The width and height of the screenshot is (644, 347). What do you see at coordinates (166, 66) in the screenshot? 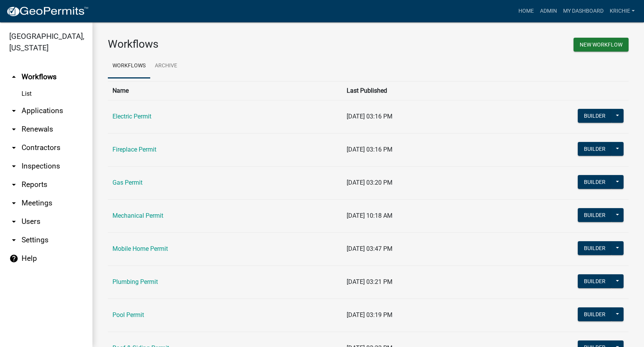
I see `a: Archive` at bounding box center [166, 66].